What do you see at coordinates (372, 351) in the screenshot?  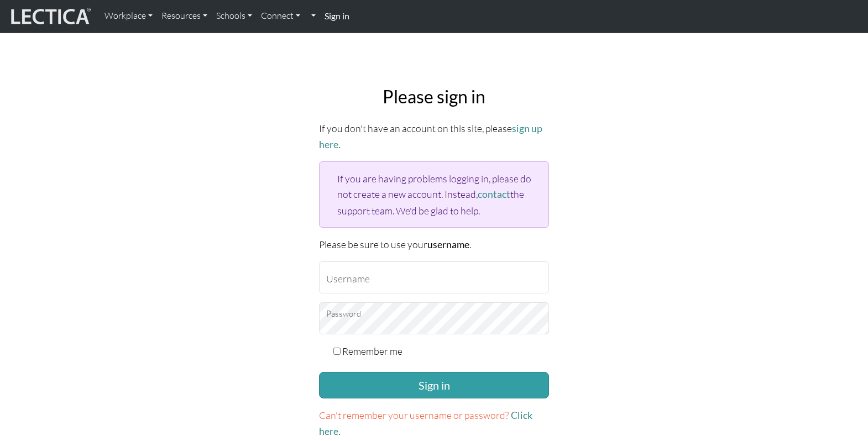 I see `label: Remember me` at bounding box center [372, 351].